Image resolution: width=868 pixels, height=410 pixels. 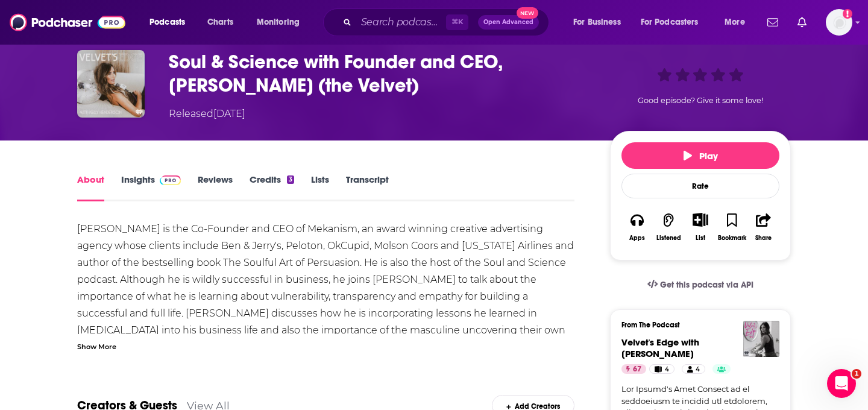 I want to click on a: InsightsPodchaser Pro, so click(x=151, y=188).